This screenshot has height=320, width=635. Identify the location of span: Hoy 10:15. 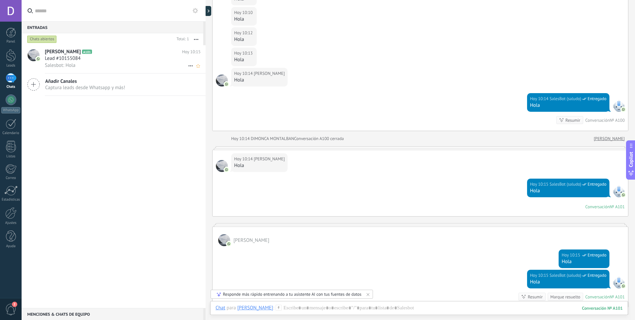
(191, 52).